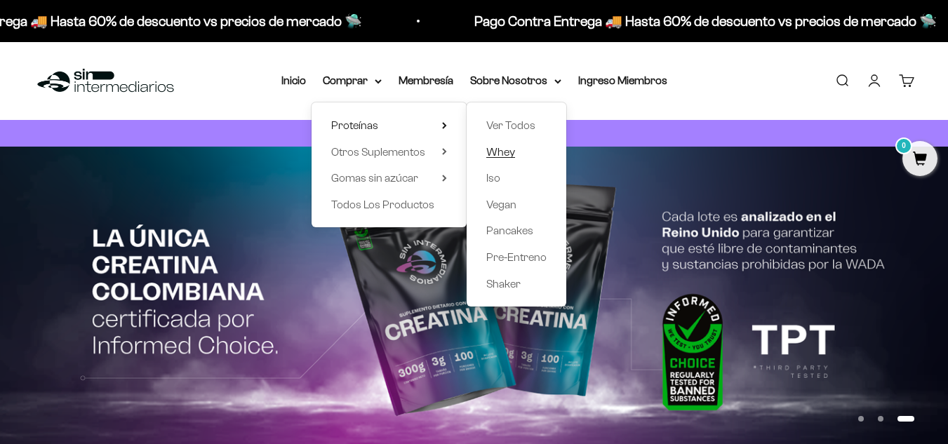  Describe the element at coordinates (389, 126) in the screenshot. I see `summary: Proteínas` at that location.